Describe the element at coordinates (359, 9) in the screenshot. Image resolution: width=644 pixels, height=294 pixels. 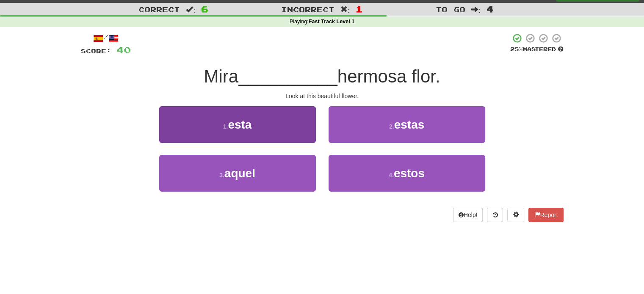
I see `span: 1` at that location.